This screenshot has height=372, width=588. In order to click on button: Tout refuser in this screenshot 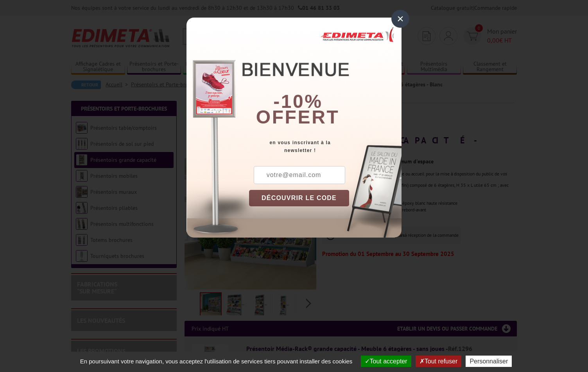, I will do `click(438, 361)`.